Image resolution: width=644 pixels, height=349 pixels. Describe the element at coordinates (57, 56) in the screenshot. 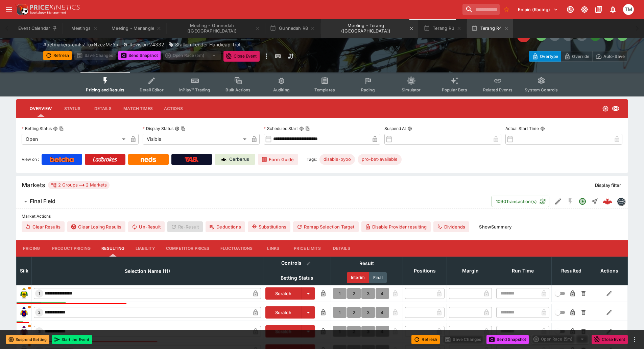

I see `button: Refresh` at that location.